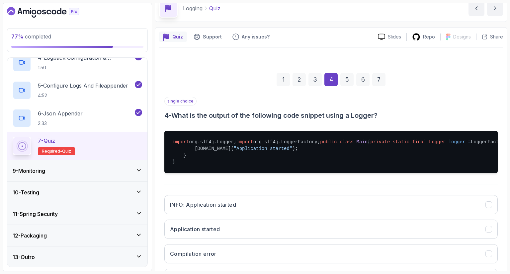 This screenshot has width=510, height=274. Describe the element at coordinates (31, 37) in the screenshot. I see `span: completed` at that location.